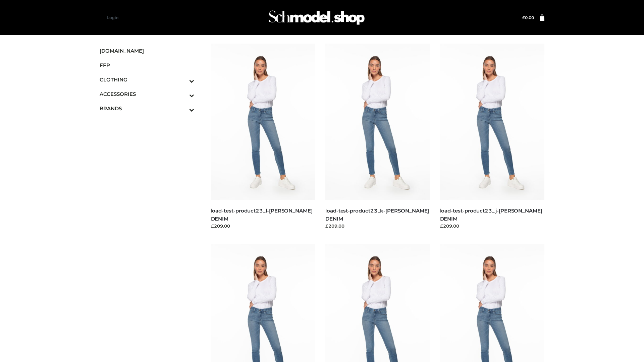 Image resolution: width=644 pixels, height=362 pixels. I want to click on bdi: 0.00, so click(528, 17).